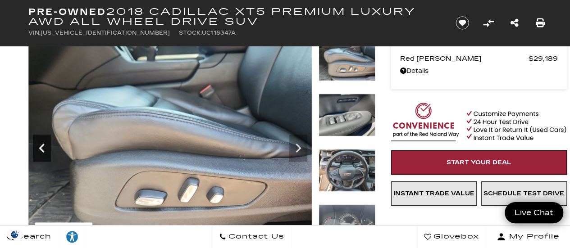 The width and height of the screenshot is (570, 248). Describe the element at coordinates (528, 237) in the screenshot. I see `button: Open user profile menu` at that location.